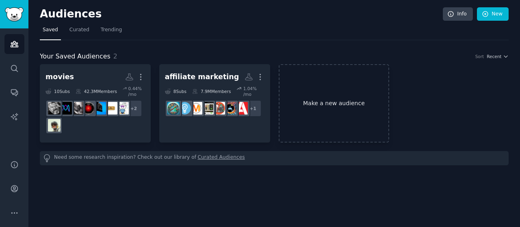  I want to click on div: movies, so click(60, 77).